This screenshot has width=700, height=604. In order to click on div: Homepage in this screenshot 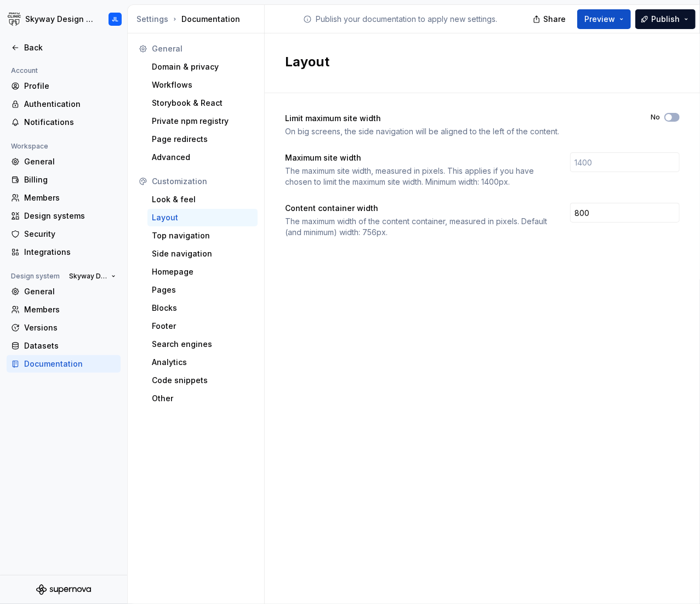, I will do `click(202, 272)`.